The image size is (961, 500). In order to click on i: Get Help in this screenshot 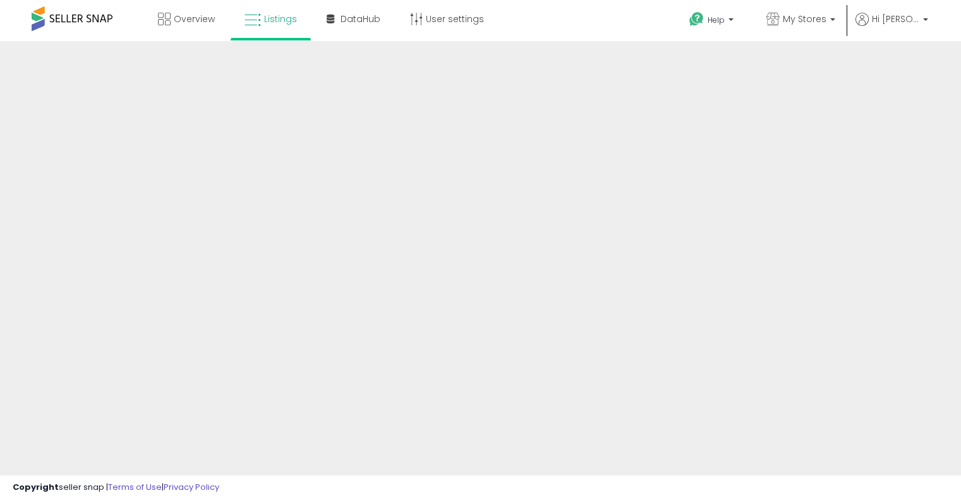, I will do `click(696, 19)`.